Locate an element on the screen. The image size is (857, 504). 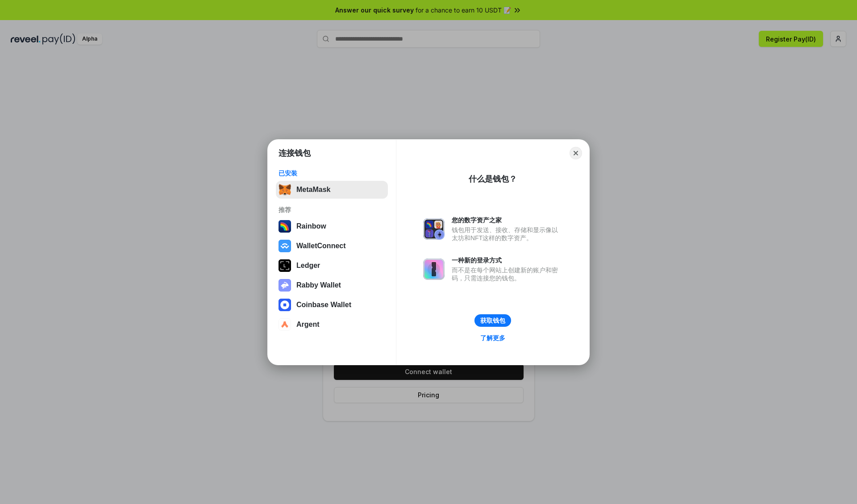
button: Argent is located at coordinates (332, 324).